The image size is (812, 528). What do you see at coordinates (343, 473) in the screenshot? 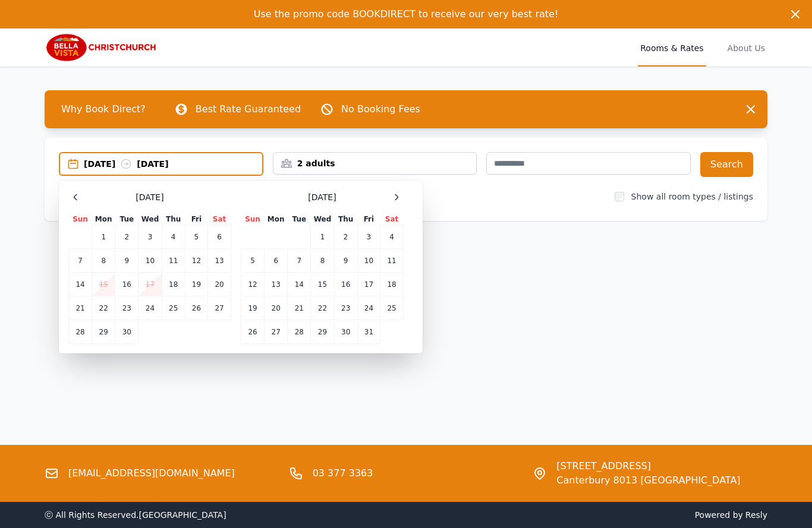
I see `a: 03 377 3363` at bounding box center [343, 473].